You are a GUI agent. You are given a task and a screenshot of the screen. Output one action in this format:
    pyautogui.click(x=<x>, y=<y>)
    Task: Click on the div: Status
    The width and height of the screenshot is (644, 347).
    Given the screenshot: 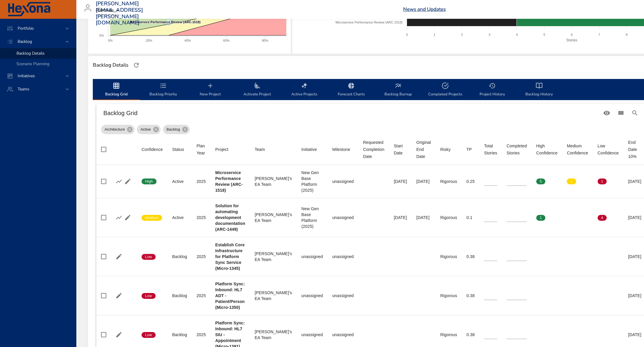 What is the action you would take?
    pyautogui.click(x=178, y=149)
    